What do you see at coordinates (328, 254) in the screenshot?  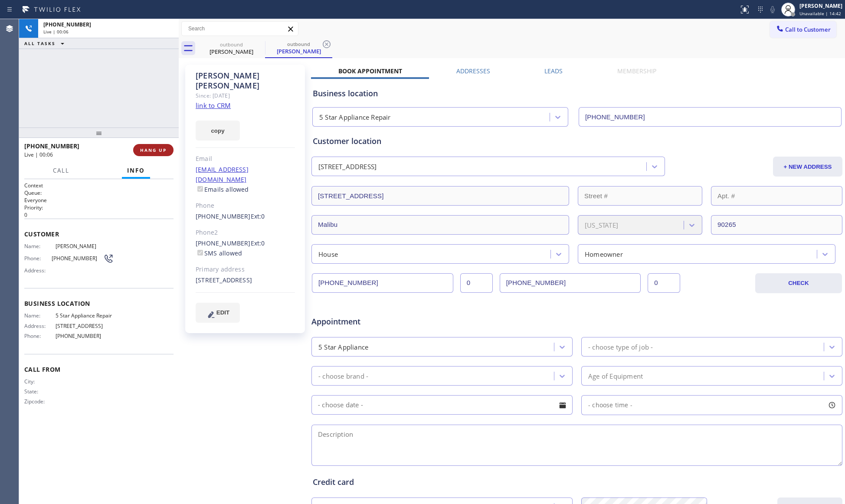 I see `div: House` at bounding box center [328, 254].